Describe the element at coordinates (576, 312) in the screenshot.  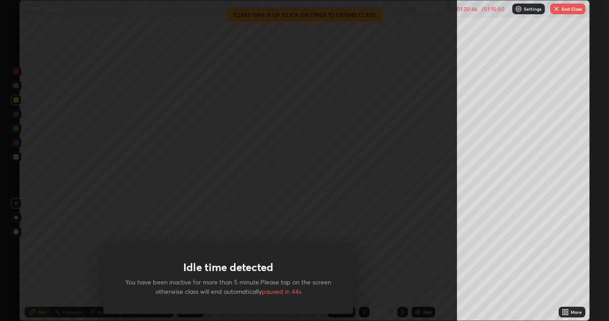
I see `div: More` at that location.